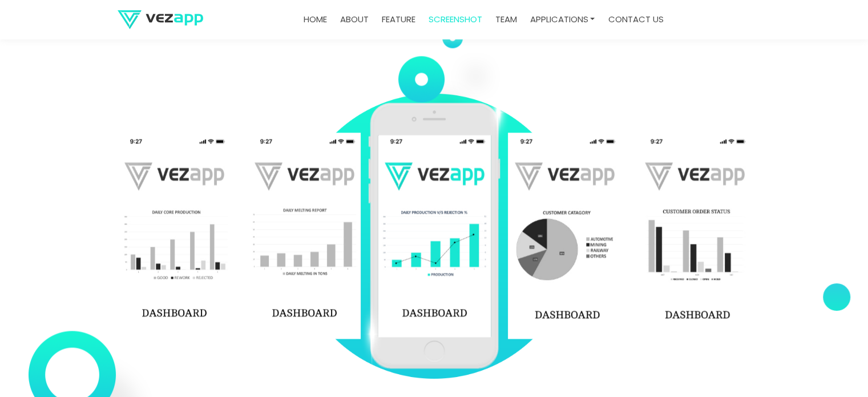 Image resolution: width=868 pixels, height=397 pixels. Describe the element at coordinates (399, 19) in the screenshot. I see `a: feature` at that location.